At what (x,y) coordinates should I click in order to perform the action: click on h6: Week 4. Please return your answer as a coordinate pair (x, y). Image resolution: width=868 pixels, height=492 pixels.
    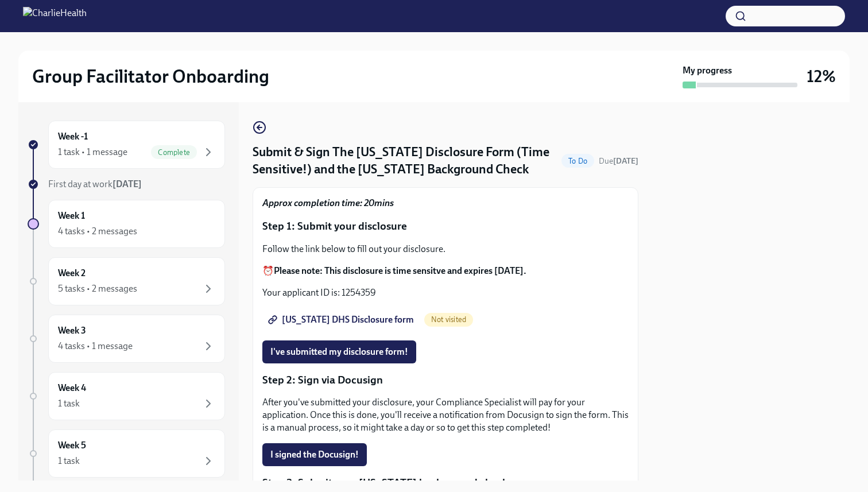
    Looking at the image, I should click on (72, 388).